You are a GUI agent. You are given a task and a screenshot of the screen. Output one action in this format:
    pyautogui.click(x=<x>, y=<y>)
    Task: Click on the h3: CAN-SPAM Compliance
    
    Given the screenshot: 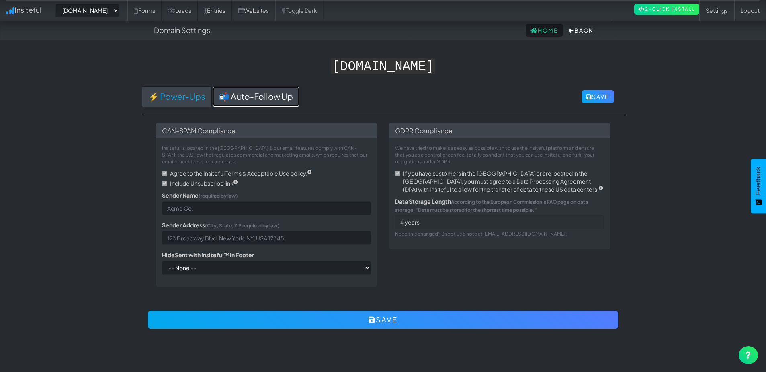 What is the action you would take?
    pyautogui.click(x=267, y=131)
    